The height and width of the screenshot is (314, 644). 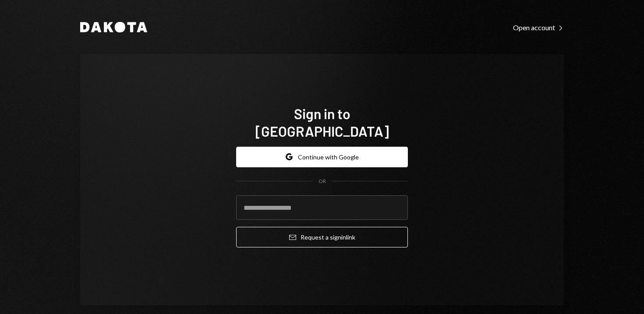 What do you see at coordinates (322, 157) in the screenshot?
I see `button: Continue with Google` at bounding box center [322, 157].